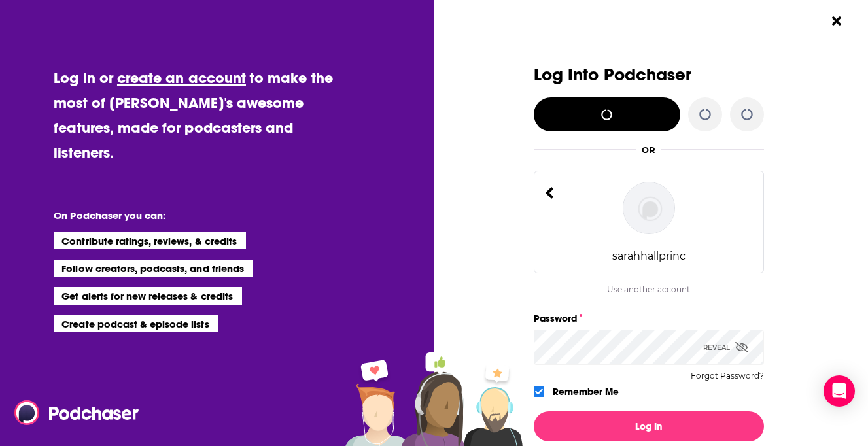  I want to click on a: Podchaser - Follow, Share and Rate Podcasts, so click(72, 412).